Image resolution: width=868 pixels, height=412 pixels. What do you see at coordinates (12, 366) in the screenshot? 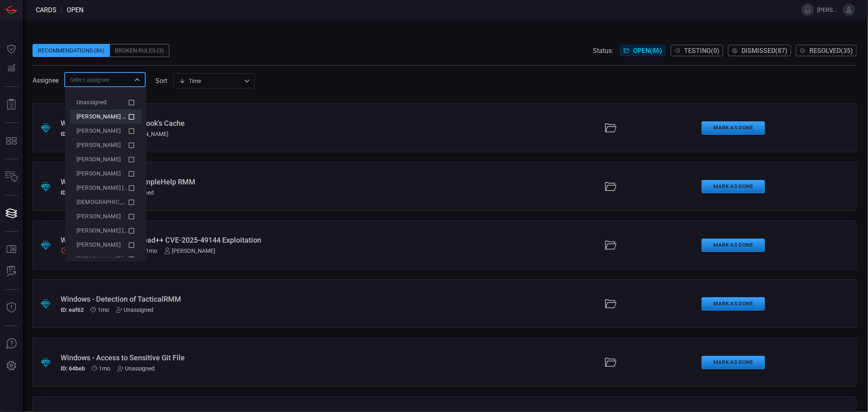
I see `button: Preferences` at bounding box center [12, 366].